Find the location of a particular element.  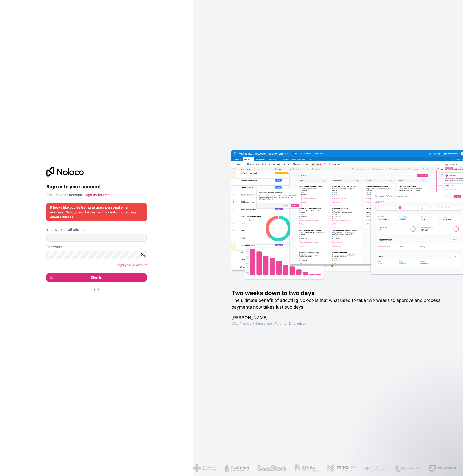

img: /assets/flatiron-C8eUkumj.png is located at coordinates (236, 468).